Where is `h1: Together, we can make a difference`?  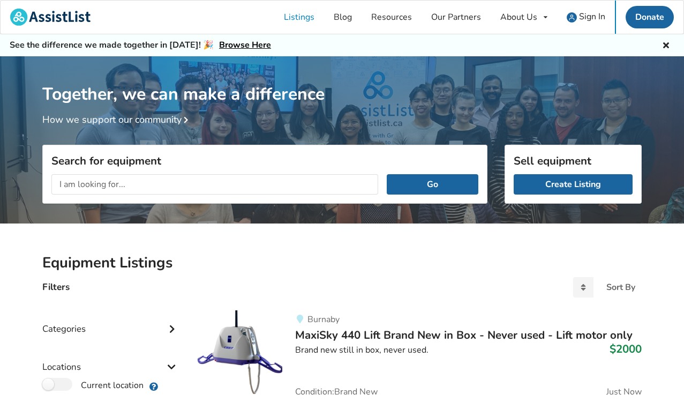
h1: Together, we can make a difference is located at coordinates (342, 80).